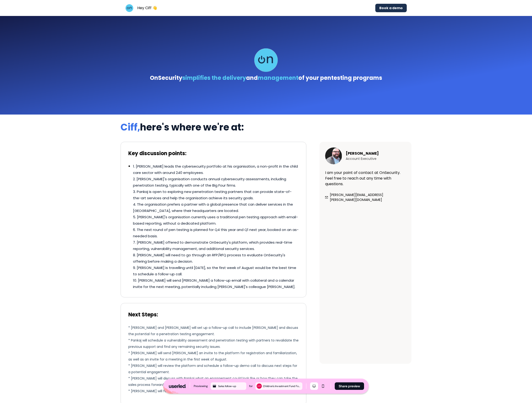  What do you see at coordinates (340, 78) in the screenshot?
I see `span: of your pentesting programs` at bounding box center [340, 78].